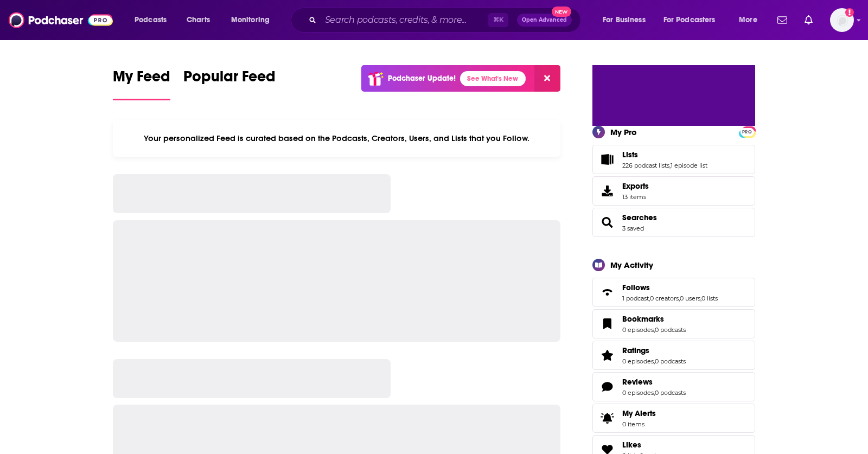 The height and width of the screenshot is (454, 868). I want to click on p: Podchaser Update!, so click(422, 78).